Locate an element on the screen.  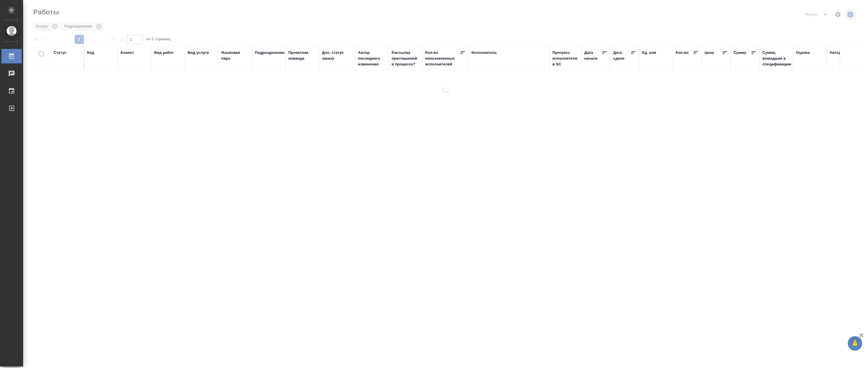
div: Кол-во is located at coordinates (682, 52).